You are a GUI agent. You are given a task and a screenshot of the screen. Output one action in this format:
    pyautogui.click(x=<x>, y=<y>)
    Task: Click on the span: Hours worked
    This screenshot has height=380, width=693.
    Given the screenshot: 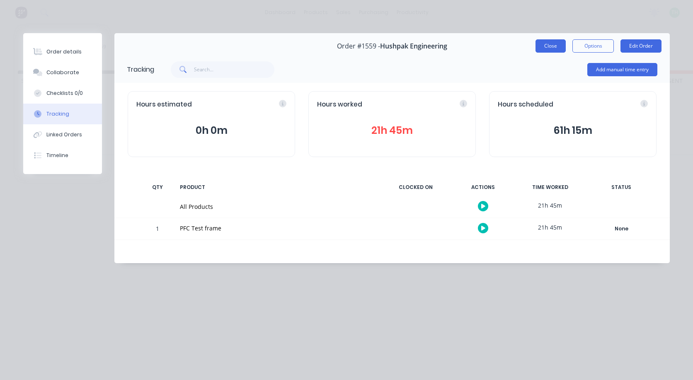 What is the action you would take?
    pyautogui.click(x=339, y=104)
    